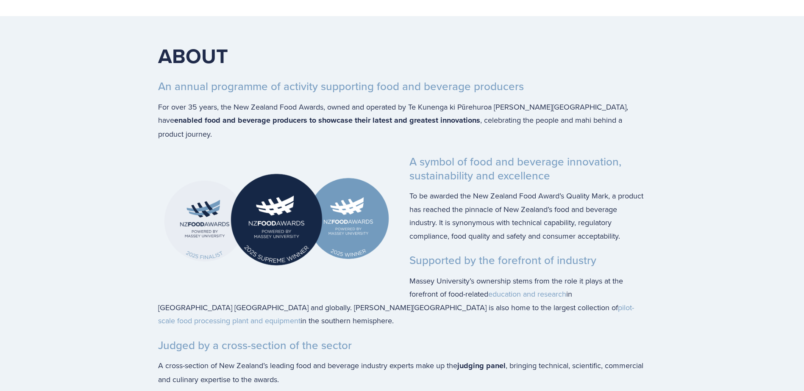 The height and width of the screenshot is (391, 804). Describe the element at coordinates (402, 121) in the screenshot. I see `p: For over 35 years, the New Zealand Food Awards, owned and operated by Te Kunenga ki Pūrehuroa [PE...` at that location.